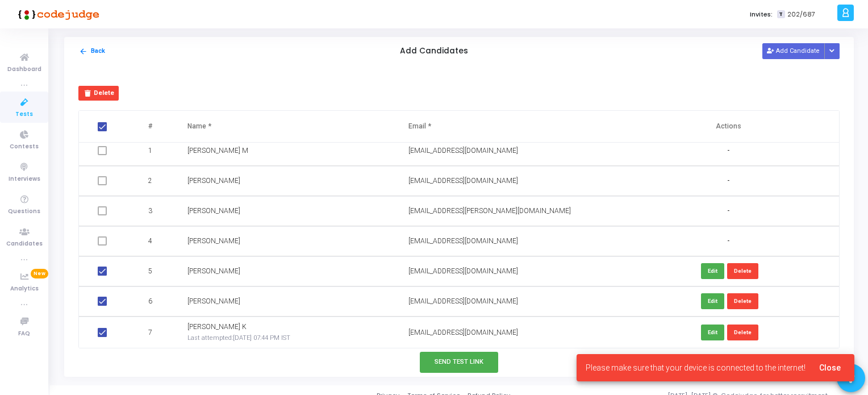 This screenshot has width=868, height=395. I want to click on th: Name *, so click(287, 127).